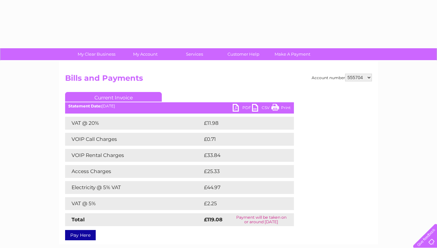  Describe the element at coordinates (240, 139) in the screenshot. I see `td: £0.71` at that location.